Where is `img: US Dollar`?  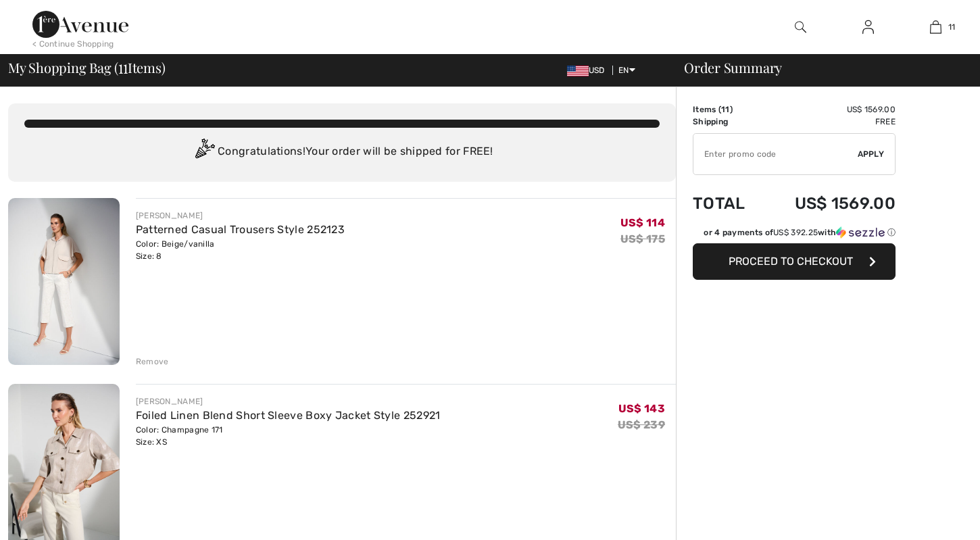 img: US Dollar is located at coordinates (578, 71).